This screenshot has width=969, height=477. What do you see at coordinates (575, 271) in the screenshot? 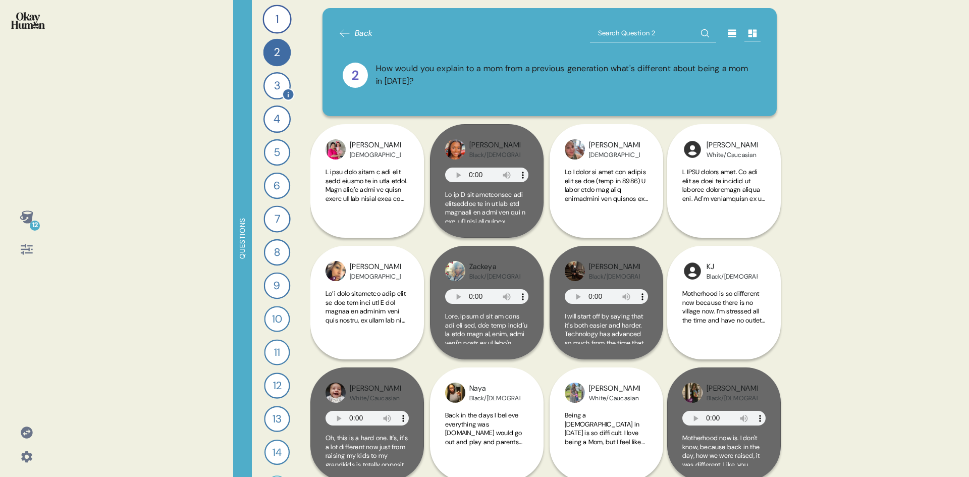
I see `img: profilepic_25059033633704383.jpg` at bounding box center [575, 271].